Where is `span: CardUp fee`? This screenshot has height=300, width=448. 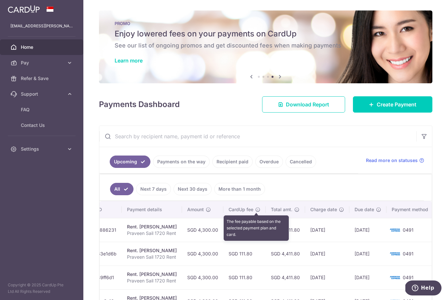
span: CardUp fee is located at coordinates (241, 209).